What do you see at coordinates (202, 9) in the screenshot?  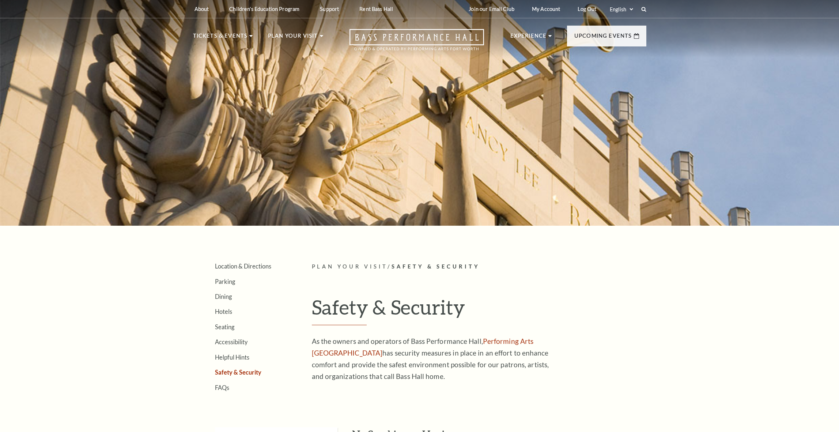 I see `p: About` at bounding box center [202, 9].